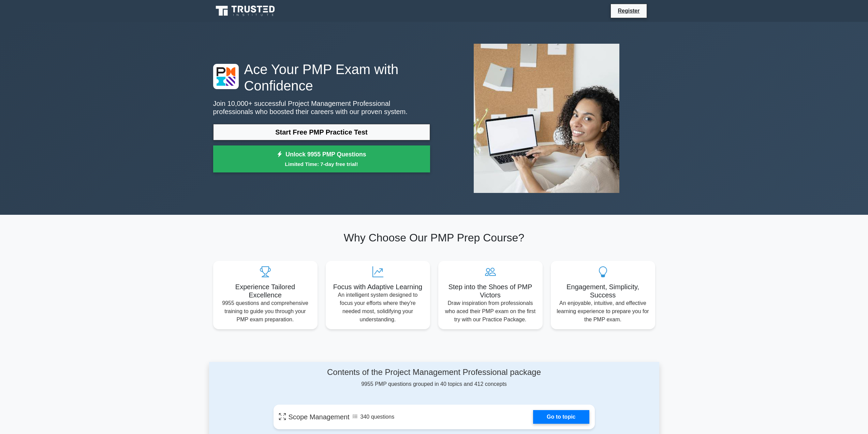 This screenshot has height=434, width=868. I want to click on p: 9955 questions and comprehensive training to guide you through your PMP exam preparation., so click(266, 312).